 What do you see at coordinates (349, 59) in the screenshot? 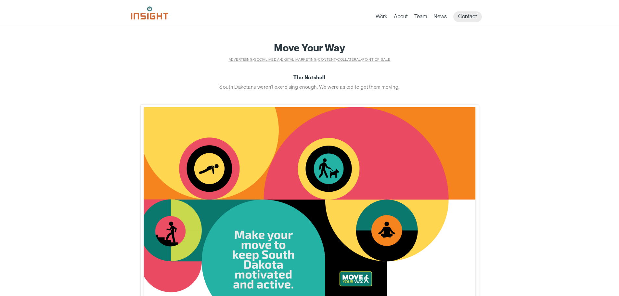
I see `a: Collateral` at bounding box center [349, 59].